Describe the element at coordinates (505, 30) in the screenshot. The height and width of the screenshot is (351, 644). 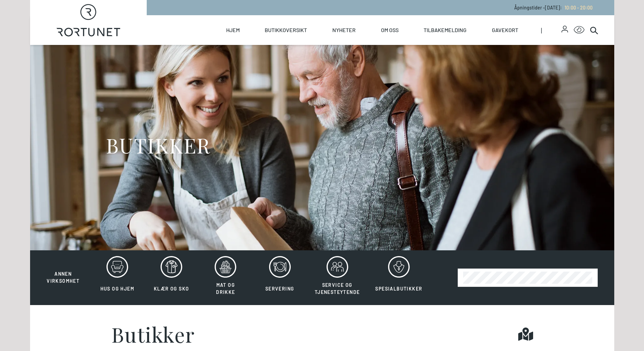
I see `a: Gavekort` at that location.